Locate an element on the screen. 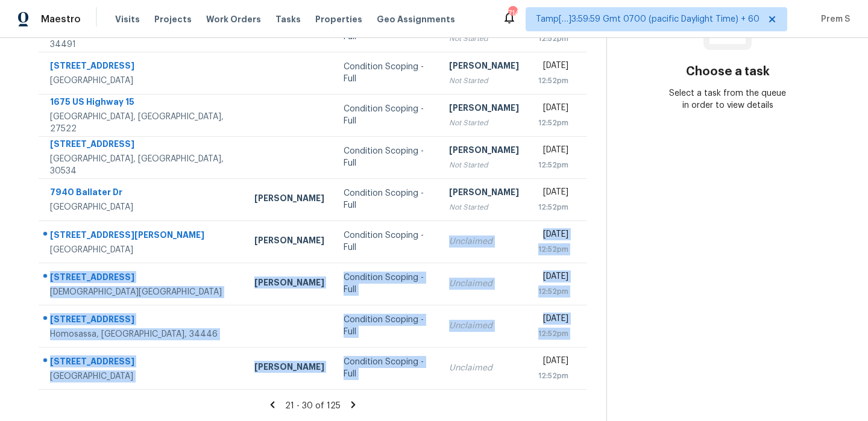 The image size is (868, 421). span: Tamp[…]3:59:59 Gmt 0700 (pacific Daylight Time) + 60 is located at coordinates (647, 19).